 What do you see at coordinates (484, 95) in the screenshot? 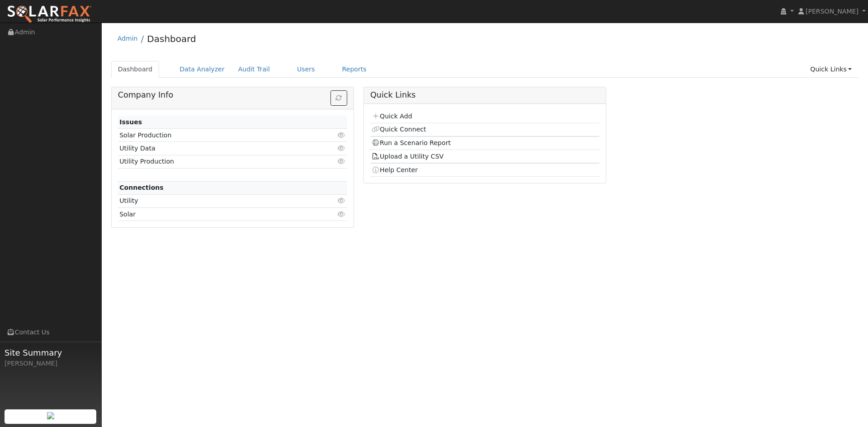
I see `h5: Quick Links` at bounding box center [484, 95].